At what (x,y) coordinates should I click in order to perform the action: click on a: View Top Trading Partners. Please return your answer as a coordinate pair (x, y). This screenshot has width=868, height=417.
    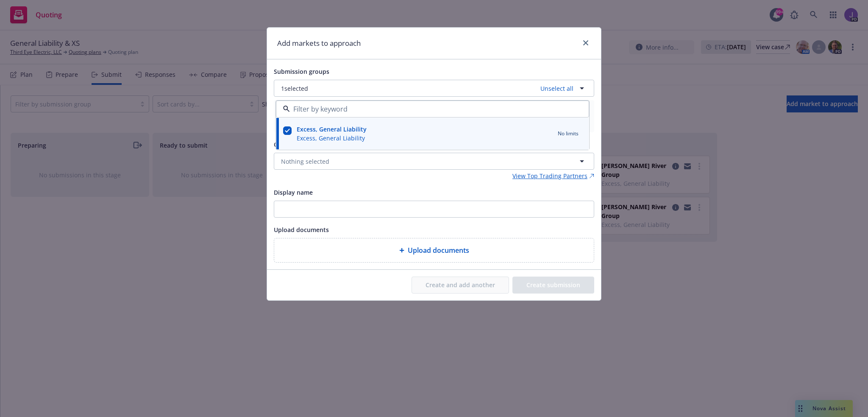
    Looking at the image, I should click on (553, 176).